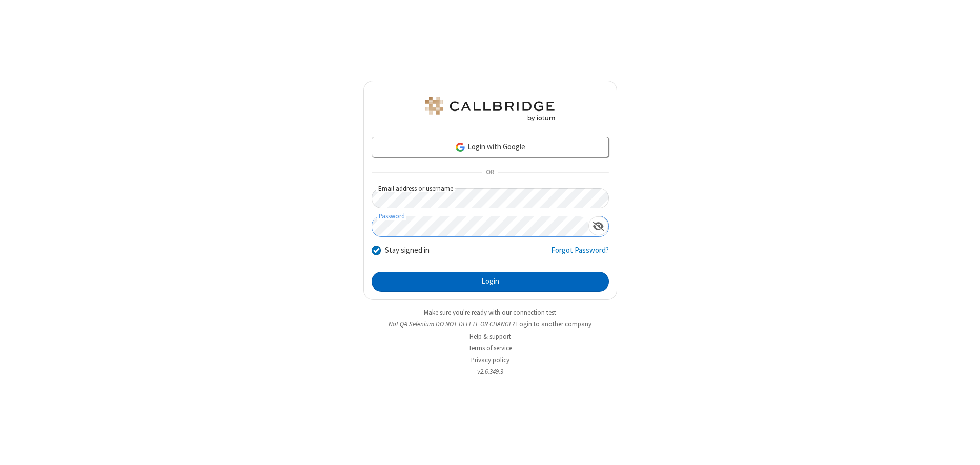 The height and width of the screenshot is (465, 980). What do you see at coordinates (490, 324) in the screenshot?
I see `li: Not QA Selenium DO NOT DELETE OR CHANGE?` at bounding box center [490, 324].